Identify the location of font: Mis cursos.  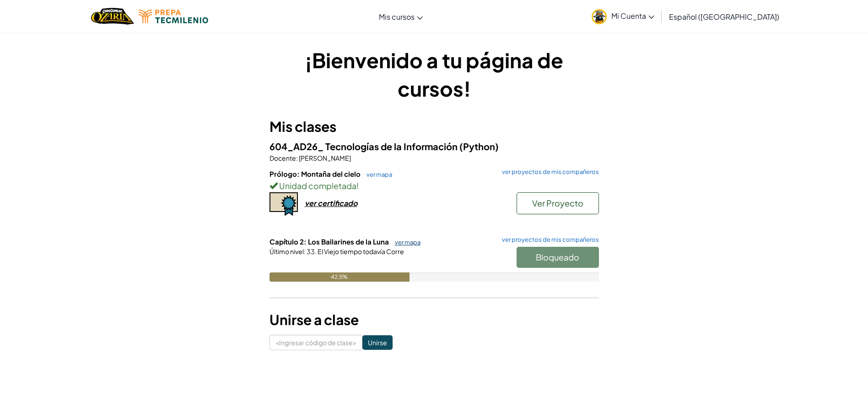
(397, 17).